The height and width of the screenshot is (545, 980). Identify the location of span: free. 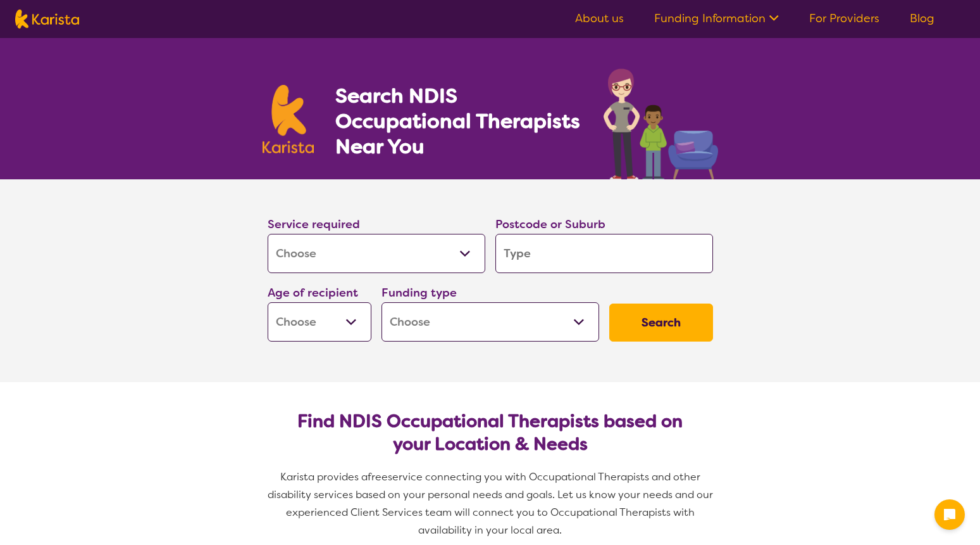
(378, 476).